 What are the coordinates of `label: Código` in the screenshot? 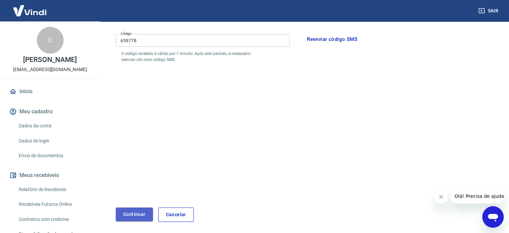 It's located at (126, 33).